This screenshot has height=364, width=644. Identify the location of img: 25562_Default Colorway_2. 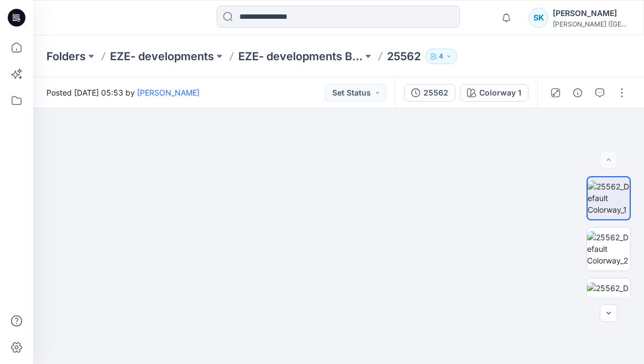
(608, 248).